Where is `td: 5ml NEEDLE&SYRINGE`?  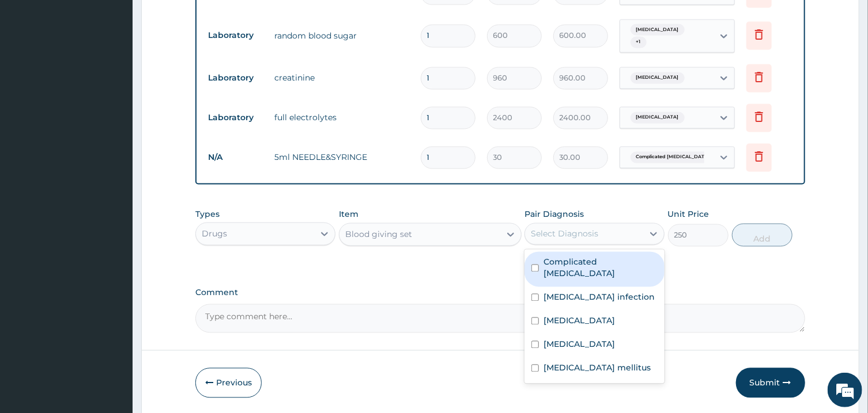
td: 5ml NEEDLE&SYRINGE is located at coordinates (341, 158).